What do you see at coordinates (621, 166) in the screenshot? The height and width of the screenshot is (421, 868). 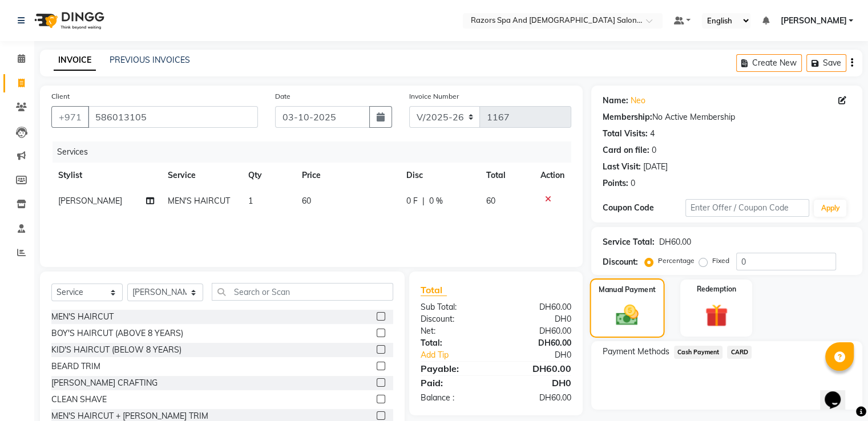 I see `div: Last Visit:` at bounding box center [621, 166].